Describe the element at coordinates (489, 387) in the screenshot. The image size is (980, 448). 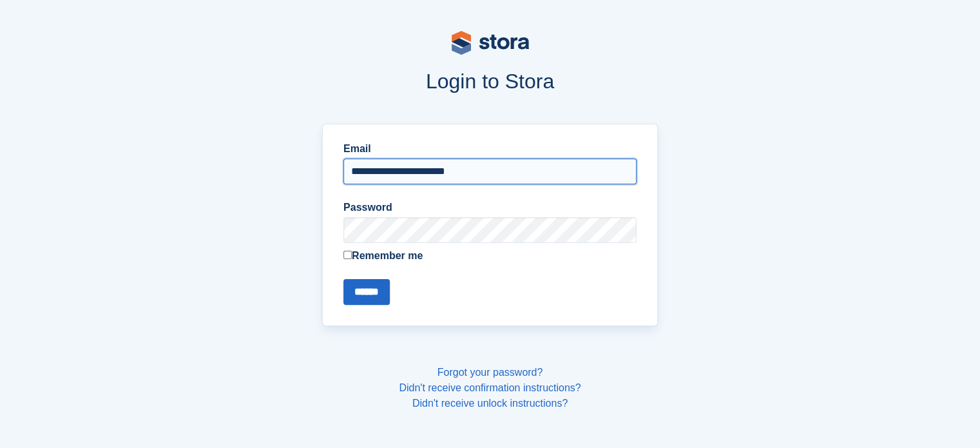
I see `a: Didn't receive confirmation instructions?` at that location.